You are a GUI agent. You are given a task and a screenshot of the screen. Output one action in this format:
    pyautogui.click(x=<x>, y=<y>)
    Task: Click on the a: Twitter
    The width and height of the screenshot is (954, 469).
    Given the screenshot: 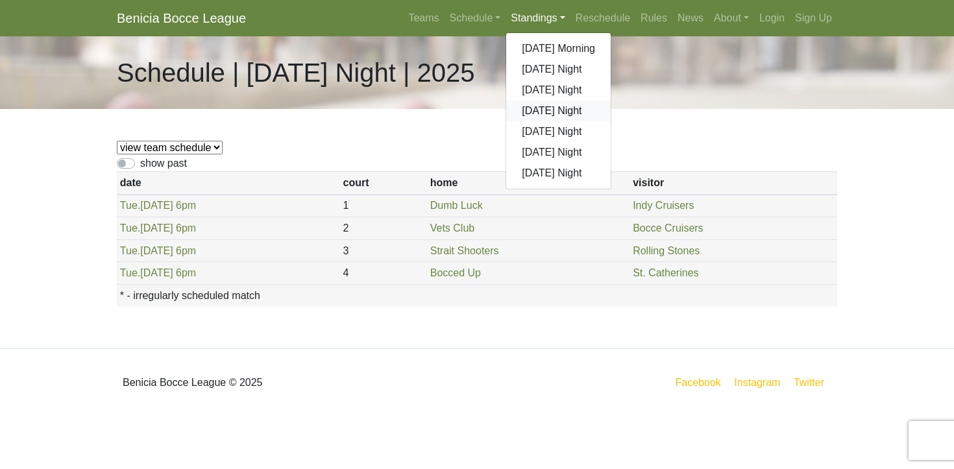 What is the action you would take?
    pyautogui.click(x=813, y=382)
    